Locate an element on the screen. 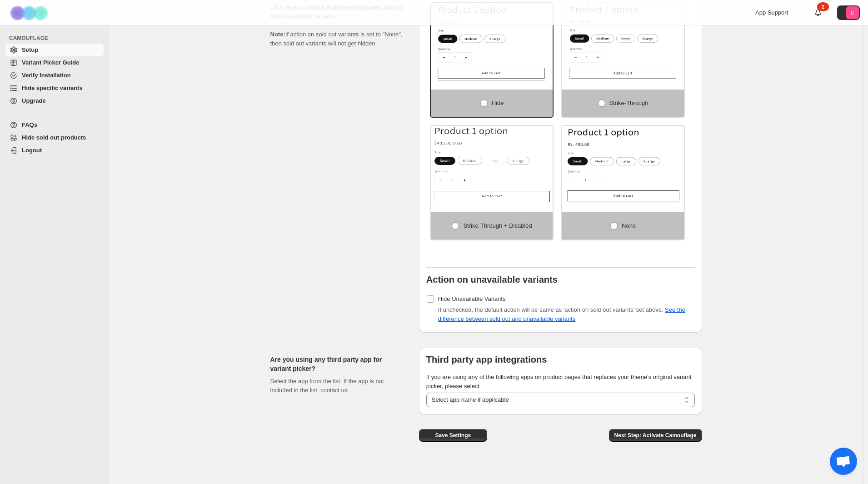 The width and height of the screenshot is (868, 484). span: FAQs is located at coordinates (30, 125).